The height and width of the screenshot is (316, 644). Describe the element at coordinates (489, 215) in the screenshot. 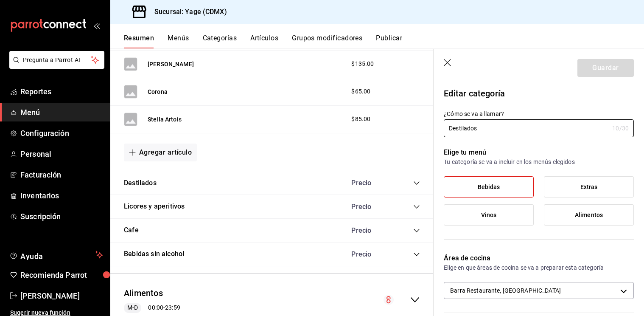

I see `span: Vinos` at that location.